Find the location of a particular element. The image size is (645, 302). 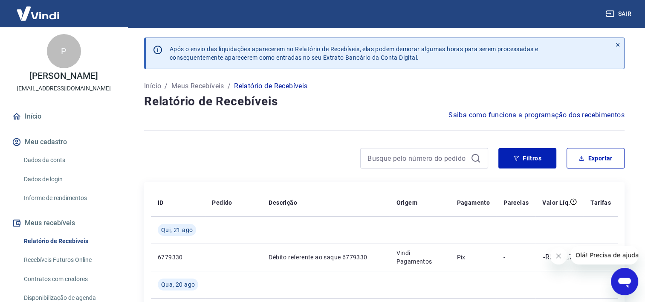

span: Saiba como funciona a programação dos recebimentos is located at coordinates (537, 115).